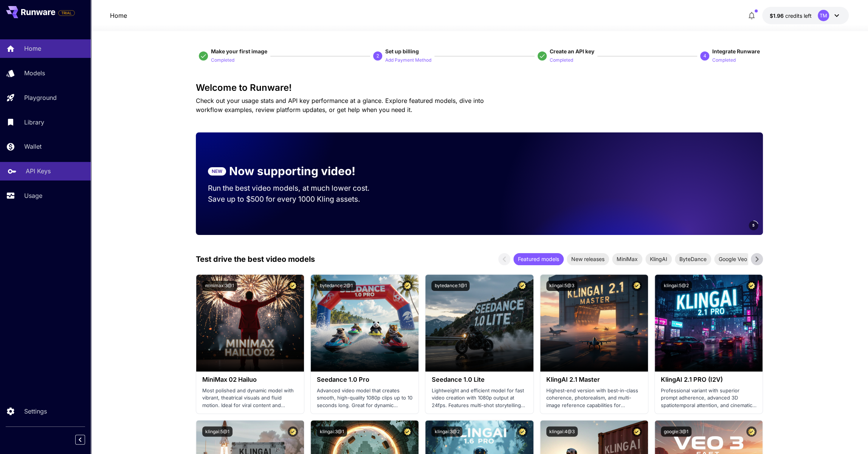  Describe the element at coordinates (733, 259) in the screenshot. I see `div: Google Veo` at that location.